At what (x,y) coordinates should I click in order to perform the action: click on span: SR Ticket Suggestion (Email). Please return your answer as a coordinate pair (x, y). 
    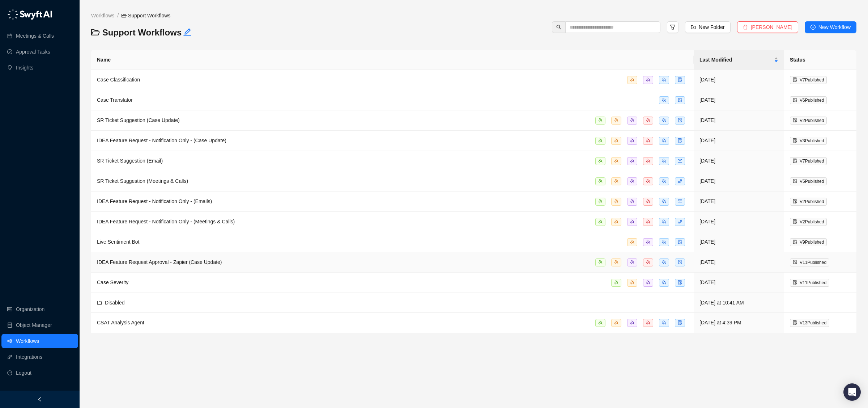
    Looking at the image, I should click on (130, 161).